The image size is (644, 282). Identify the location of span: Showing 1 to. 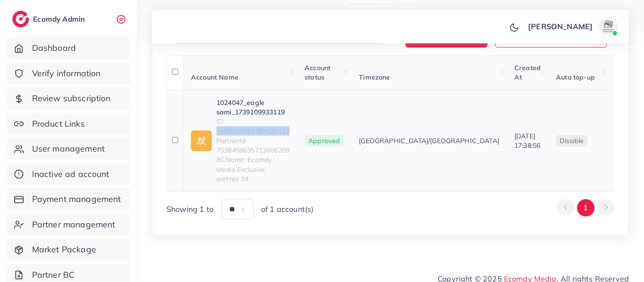
(190, 209).